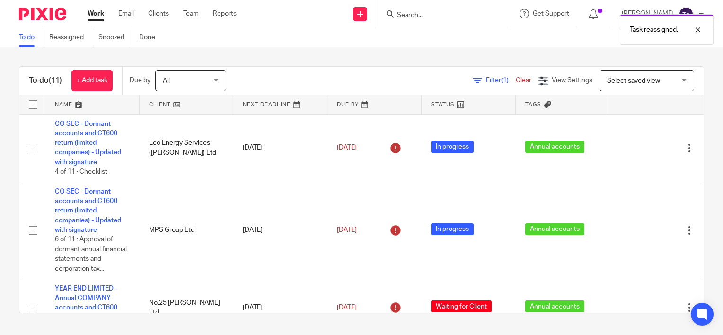 This screenshot has width=723, height=335. What do you see at coordinates (92, 80) in the screenshot?
I see `a: + Add task` at bounding box center [92, 80].